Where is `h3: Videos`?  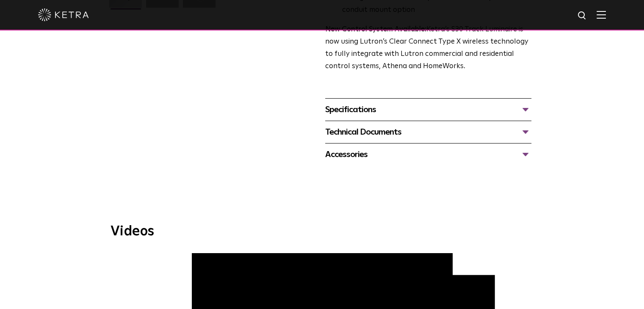
h3: Videos is located at coordinates (322, 232).